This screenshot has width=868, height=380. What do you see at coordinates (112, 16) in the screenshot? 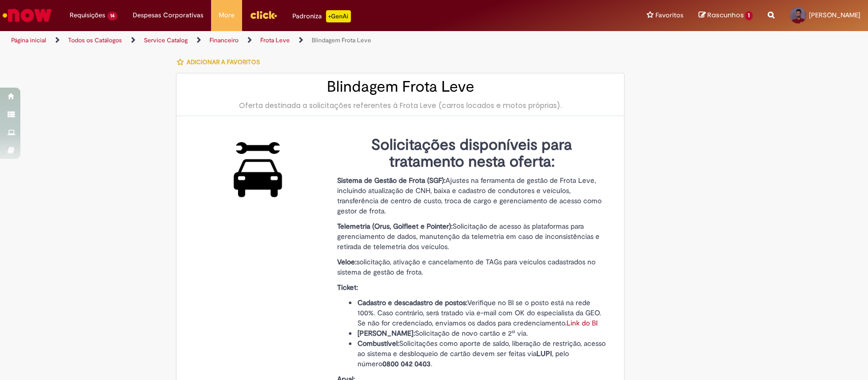
I see `span: 14` at bounding box center [112, 16].